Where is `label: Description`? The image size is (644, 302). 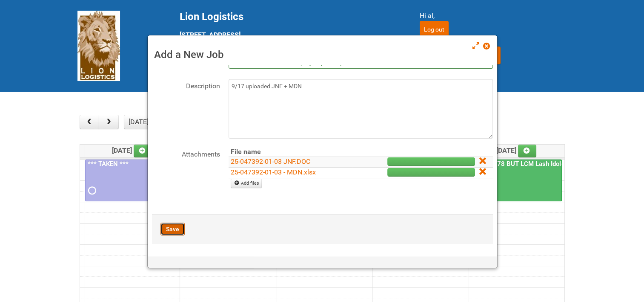 label: Description is located at coordinates (186, 85).